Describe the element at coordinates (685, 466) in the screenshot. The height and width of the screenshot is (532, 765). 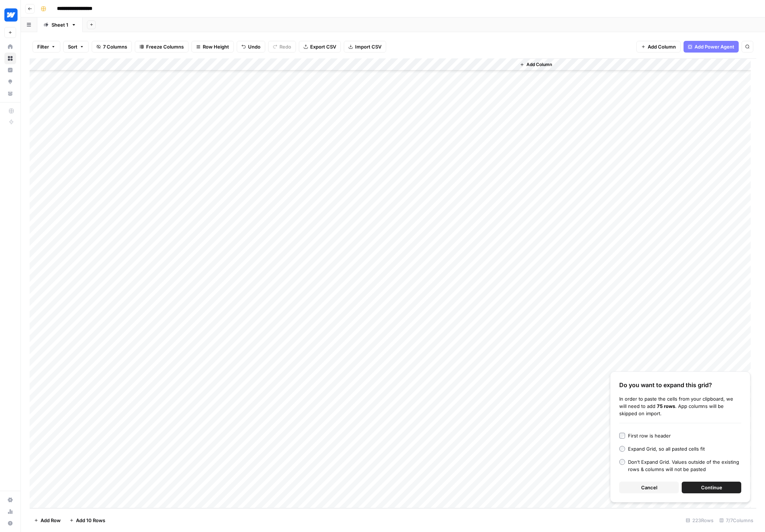
I see `div: Don’t Expand Grid. Values outside of the existing rows & columns will not be pasted` at that location.